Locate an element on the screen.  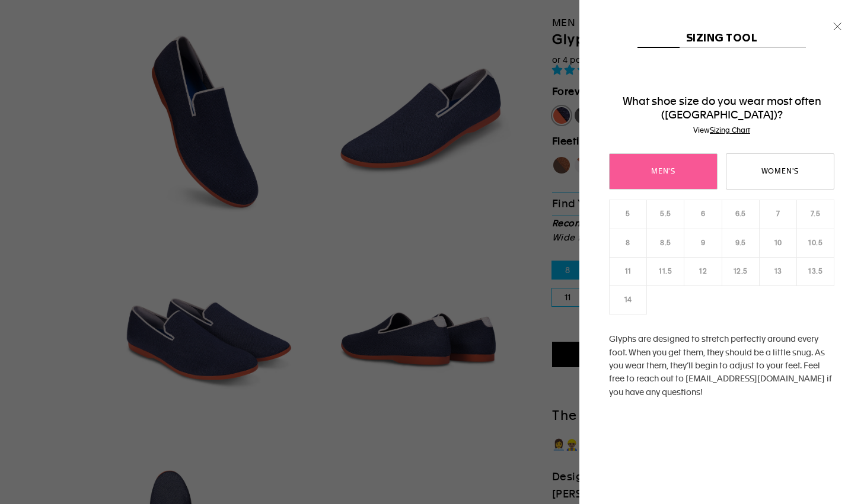
span: View is located at coordinates (721, 131).